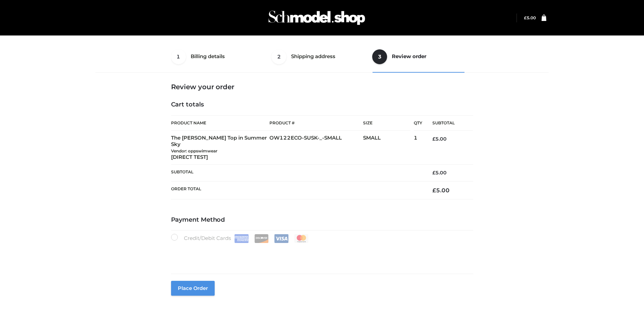 This screenshot has height=318, width=644. I want to click on a: £5.00, so click(530, 18).